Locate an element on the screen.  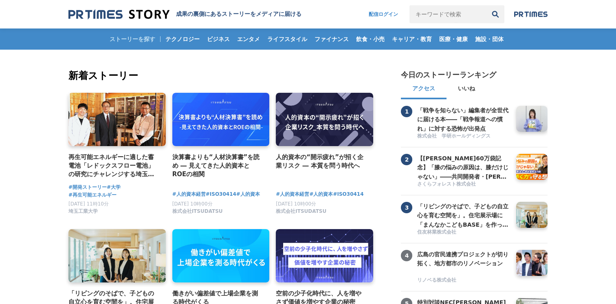
span: 4 is located at coordinates (406, 256).